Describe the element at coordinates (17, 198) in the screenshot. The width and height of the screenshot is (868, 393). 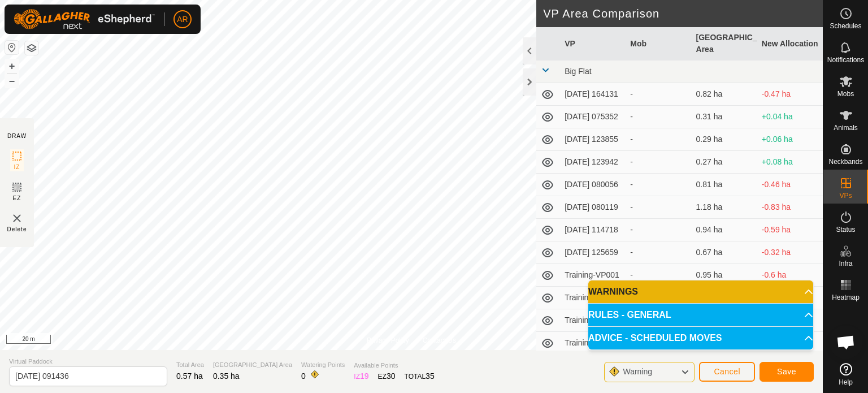
I see `span: EZ` at that location.